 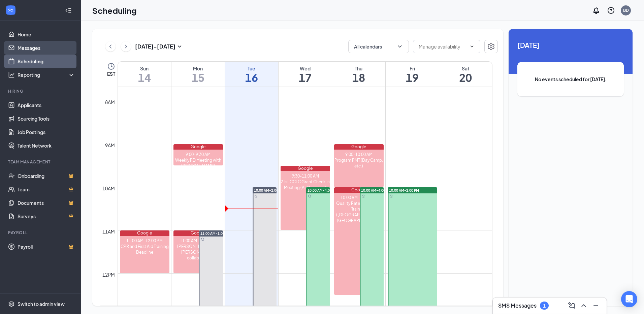 What do you see at coordinates (596, 306) in the screenshot?
I see `svg: Minimize` at bounding box center [596, 306].